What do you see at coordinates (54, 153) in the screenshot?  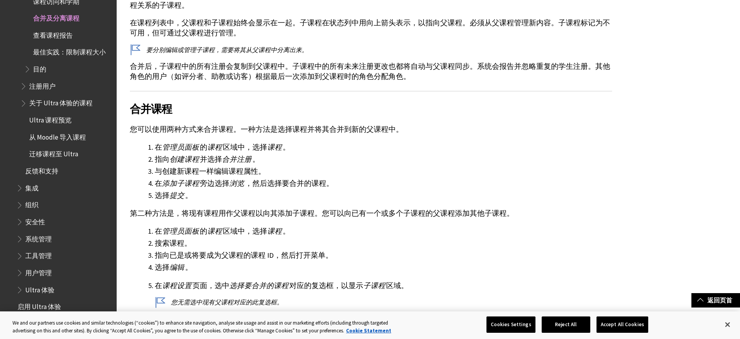 I see `span: 迁移课程至 Ultra` at bounding box center [54, 153].